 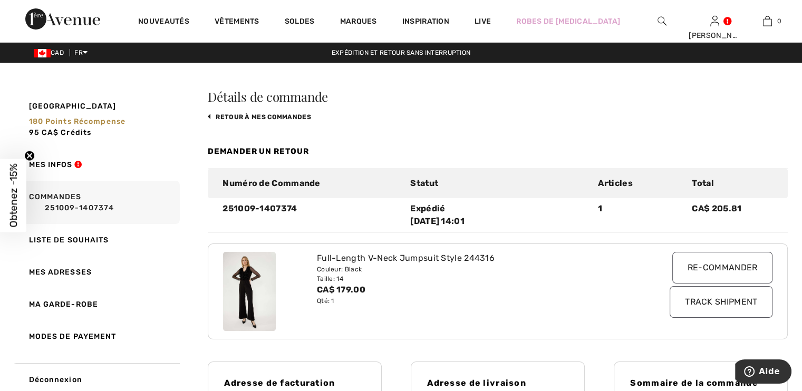 I want to click on img: frank-lyman-dresses-jumpsuits-black_244316_1_7f56_search.jpg, so click(x=249, y=292).